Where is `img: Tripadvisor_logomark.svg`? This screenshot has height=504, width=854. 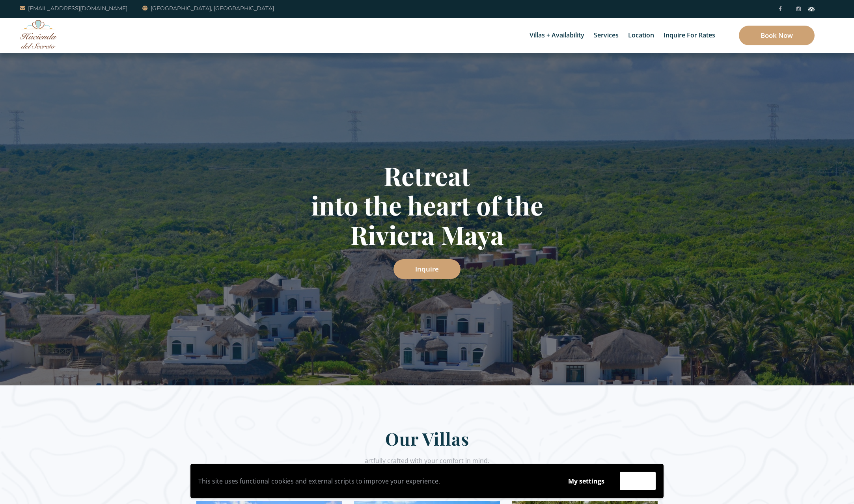
img: Tripadvisor_logomark.svg is located at coordinates (811, 9).